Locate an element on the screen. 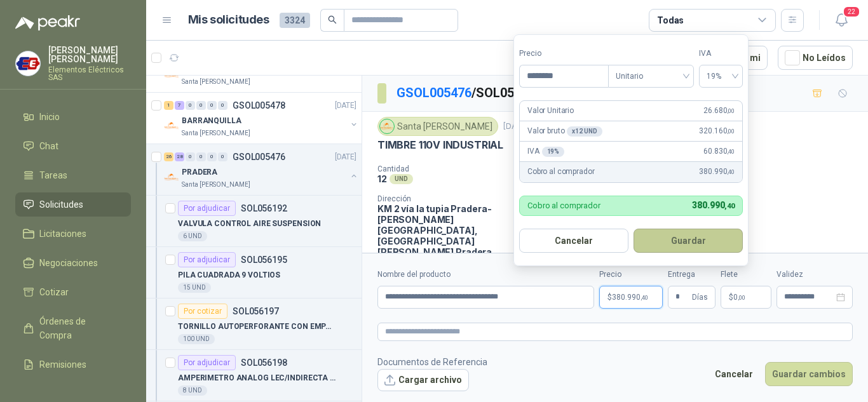  span: Negociaciones is located at coordinates (69, 263).